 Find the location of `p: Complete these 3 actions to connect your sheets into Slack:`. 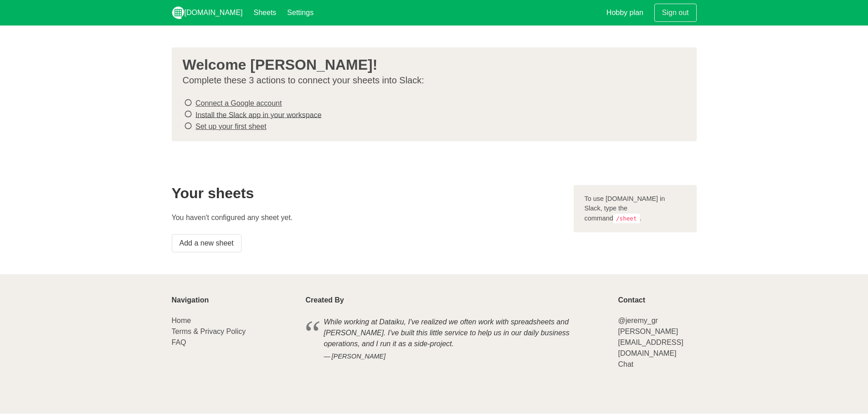

p: Complete these 3 actions to connect your sheets into Slack: is located at coordinates (430, 80).